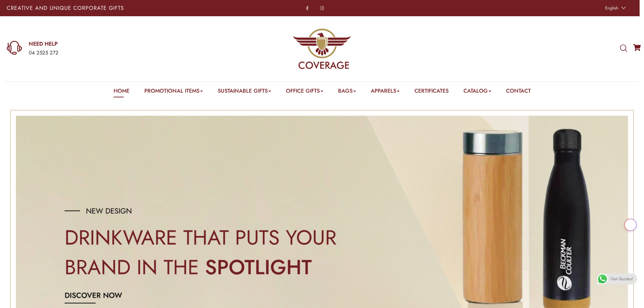 This screenshot has width=644, height=308. What do you see at coordinates (120, 44) in the screenshot?
I see `a: NEED HELP` at bounding box center [120, 44].